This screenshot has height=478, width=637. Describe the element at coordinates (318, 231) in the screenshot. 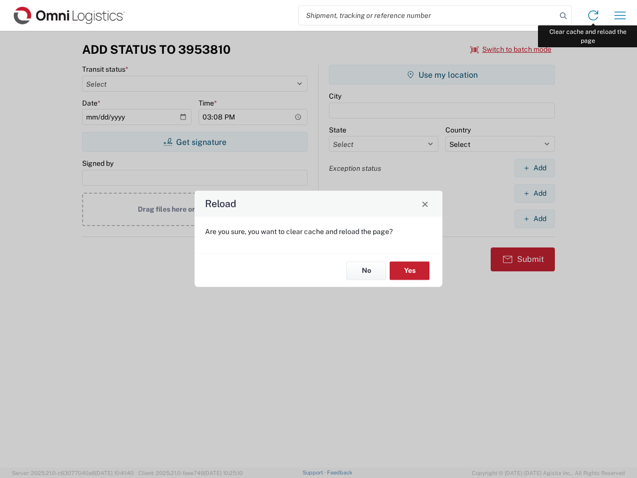

I see `p: Are you sure, you want to clear cache and reload the page?` at that location.